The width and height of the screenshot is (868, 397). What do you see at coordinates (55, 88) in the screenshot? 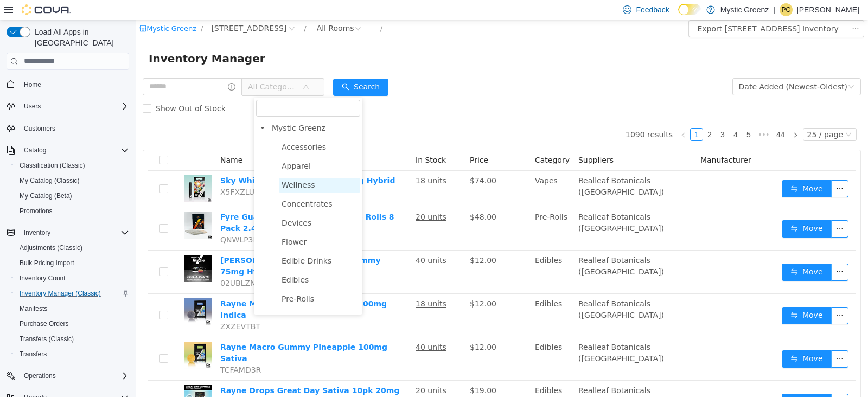
I see `span: Show Out of Stock` at bounding box center [55, 88].